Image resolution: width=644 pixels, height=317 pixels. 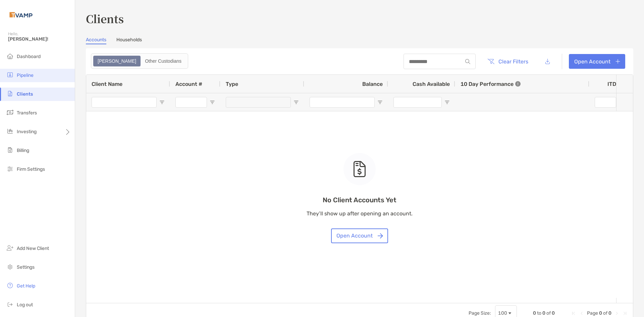 I want to click on img: pipeline icon, so click(x=10, y=75).